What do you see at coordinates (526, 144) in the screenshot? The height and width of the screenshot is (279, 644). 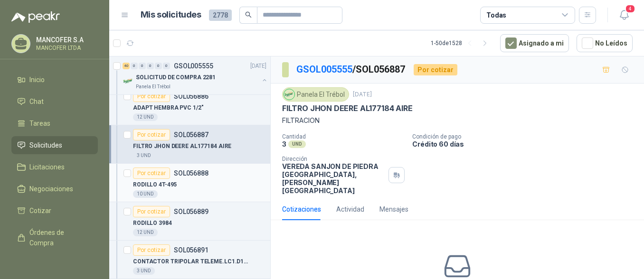 I see `p: Crédito 60 días` at bounding box center [526, 144].